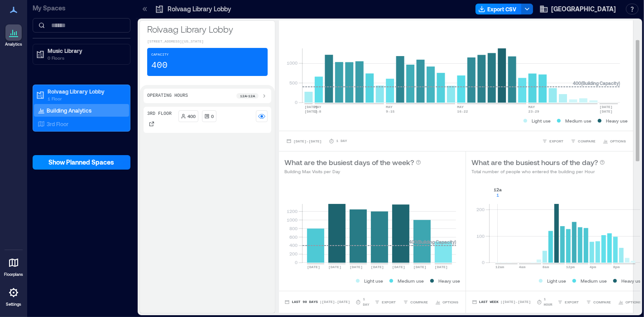 The width and height of the screenshot is (644, 317). What do you see at coordinates (522, 267) in the screenshot?
I see `text: 4am` at bounding box center [522, 267].